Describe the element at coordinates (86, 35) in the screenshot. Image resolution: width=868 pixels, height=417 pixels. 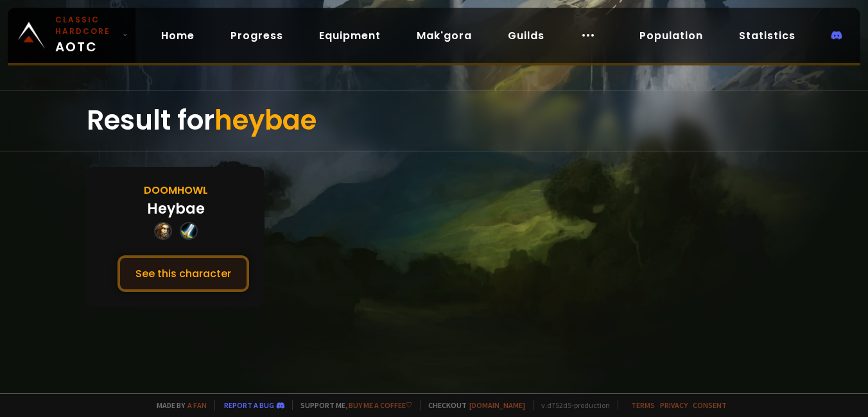
I see `span: AOTC` at that location.